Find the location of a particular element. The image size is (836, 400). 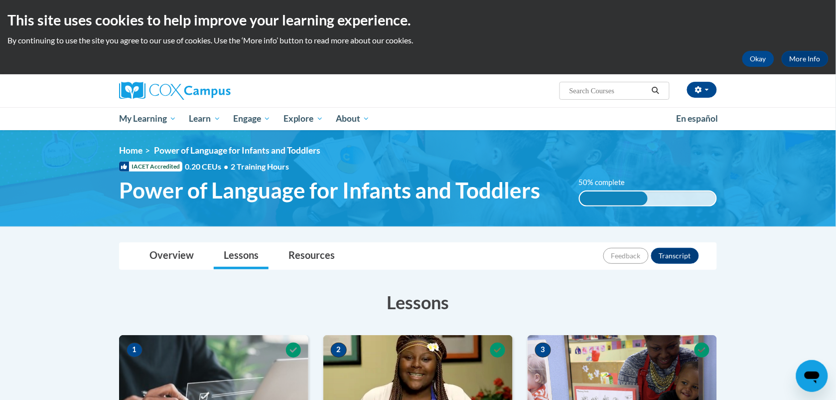

button: Transcript is located at coordinates (675, 256).